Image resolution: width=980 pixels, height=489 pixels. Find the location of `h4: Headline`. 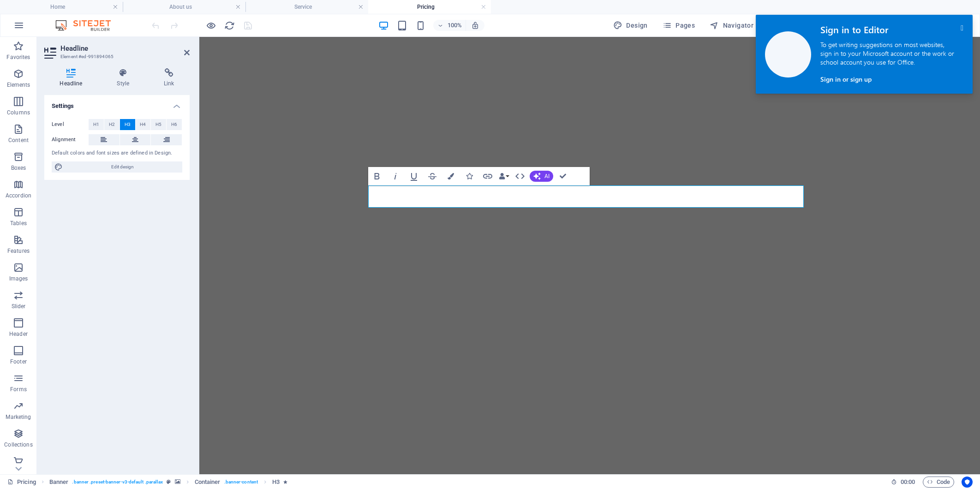

h4: Headline is located at coordinates (73, 78).